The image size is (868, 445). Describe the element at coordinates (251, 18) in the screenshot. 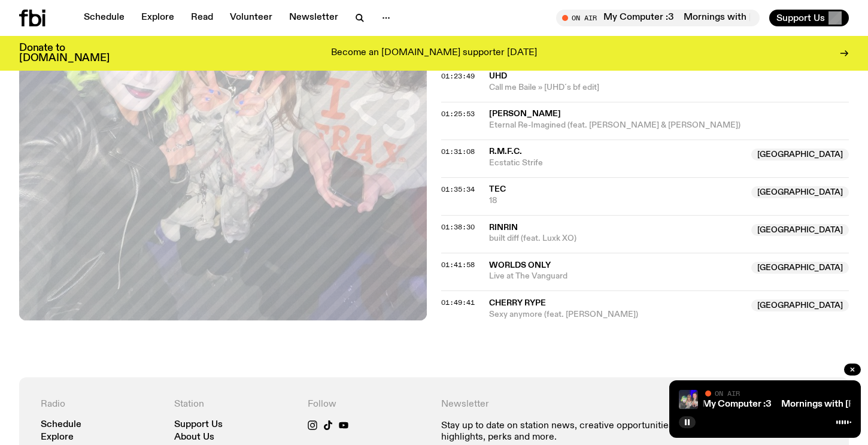

I see `a: Volunteer` at that location.